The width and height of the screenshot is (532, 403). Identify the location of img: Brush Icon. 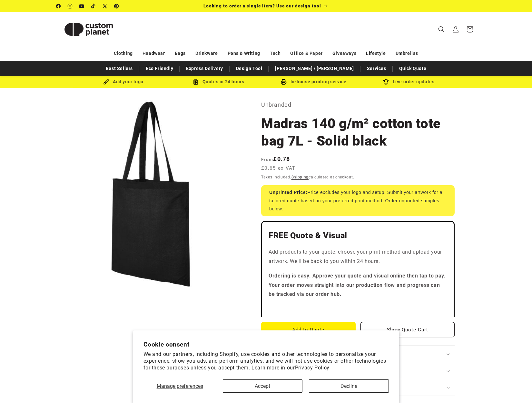
(106, 82).